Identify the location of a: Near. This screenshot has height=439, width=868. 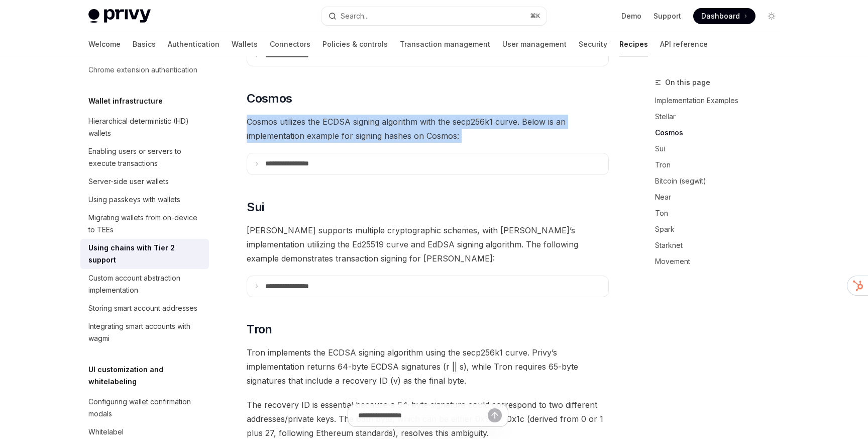
(722, 197).